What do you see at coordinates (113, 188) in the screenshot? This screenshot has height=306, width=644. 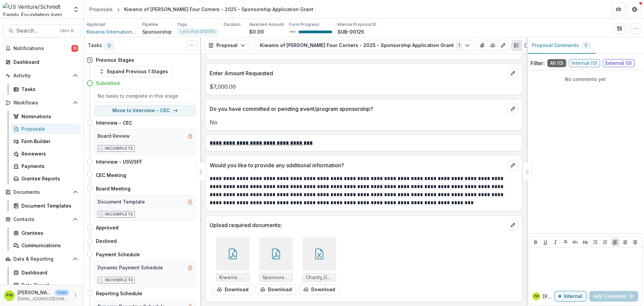 I see `h4: Board Meeting` at bounding box center [113, 188].